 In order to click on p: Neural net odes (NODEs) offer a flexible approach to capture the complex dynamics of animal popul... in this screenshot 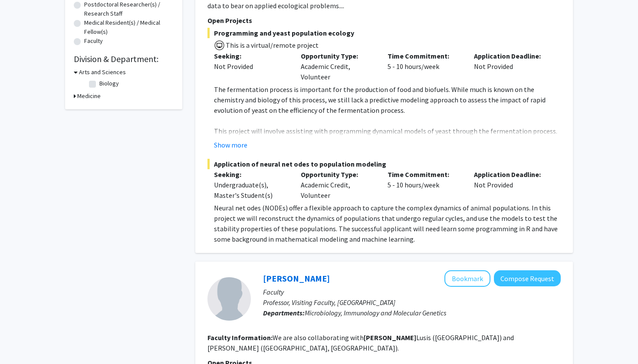, I will do `click(387, 224)`.